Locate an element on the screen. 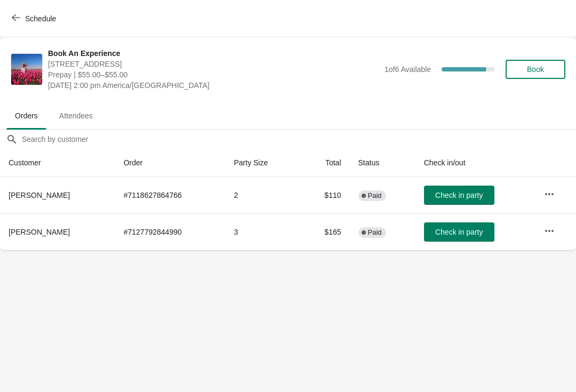  th: Status is located at coordinates (383, 163).